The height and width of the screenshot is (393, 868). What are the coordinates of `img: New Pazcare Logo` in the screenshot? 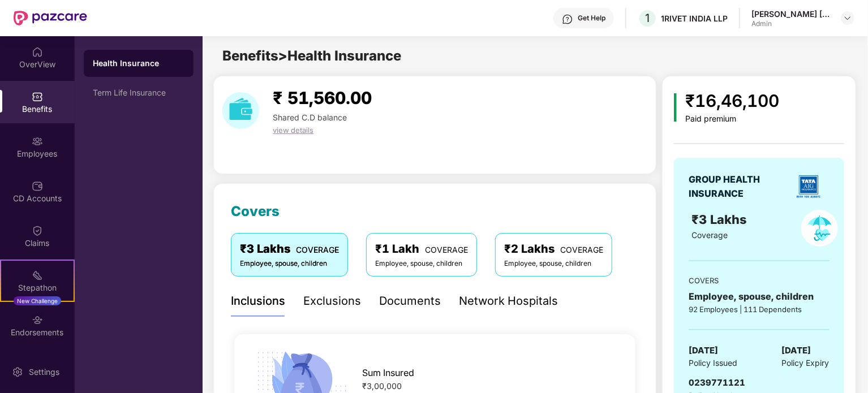 It's located at (50, 18).